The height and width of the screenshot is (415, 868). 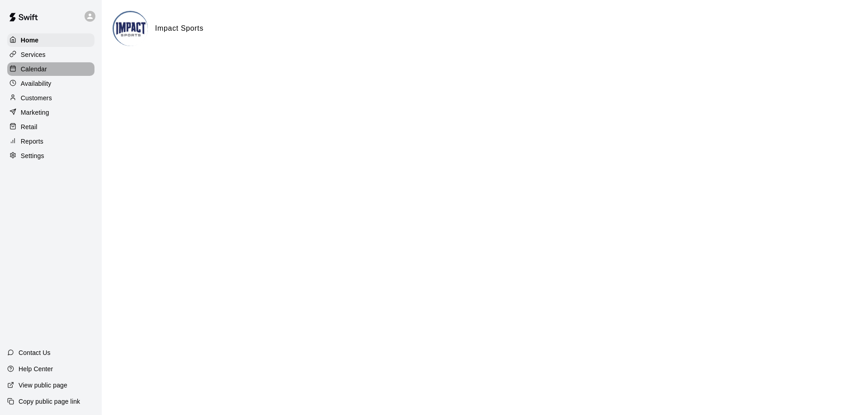 What do you see at coordinates (51, 142) in the screenshot?
I see `a: Reports` at bounding box center [51, 142].